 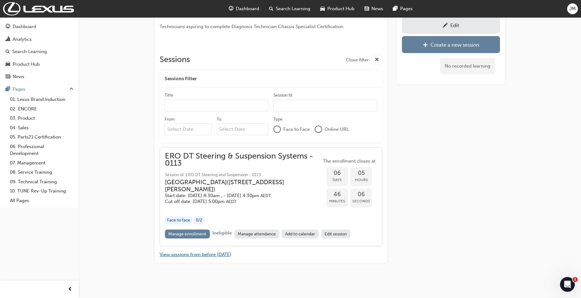 What do you see at coordinates (451, 44) in the screenshot?
I see `a: Create a new session` at bounding box center [451, 44].